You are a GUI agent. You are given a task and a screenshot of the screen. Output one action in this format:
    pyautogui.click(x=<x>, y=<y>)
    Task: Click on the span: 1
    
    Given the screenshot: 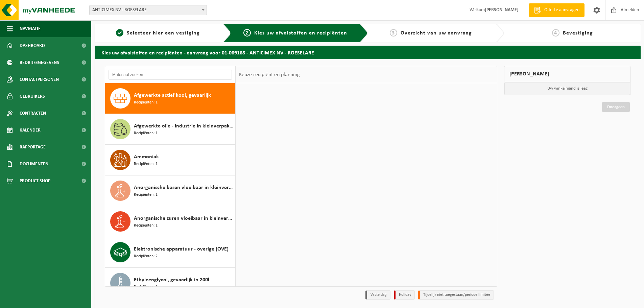 What is the action you would take?
    pyautogui.click(x=120, y=33)
    